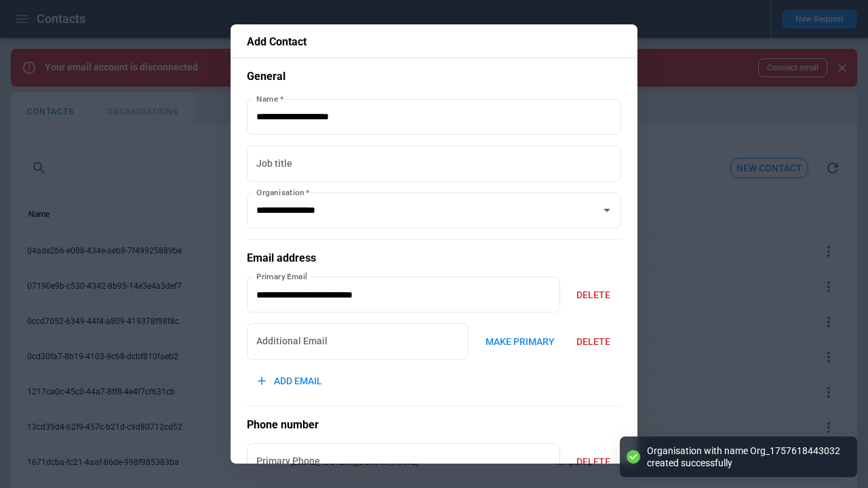 This screenshot has height=488, width=868. Describe the element at coordinates (282, 276) in the screenshot. I see `label: Primary Email` at that location.